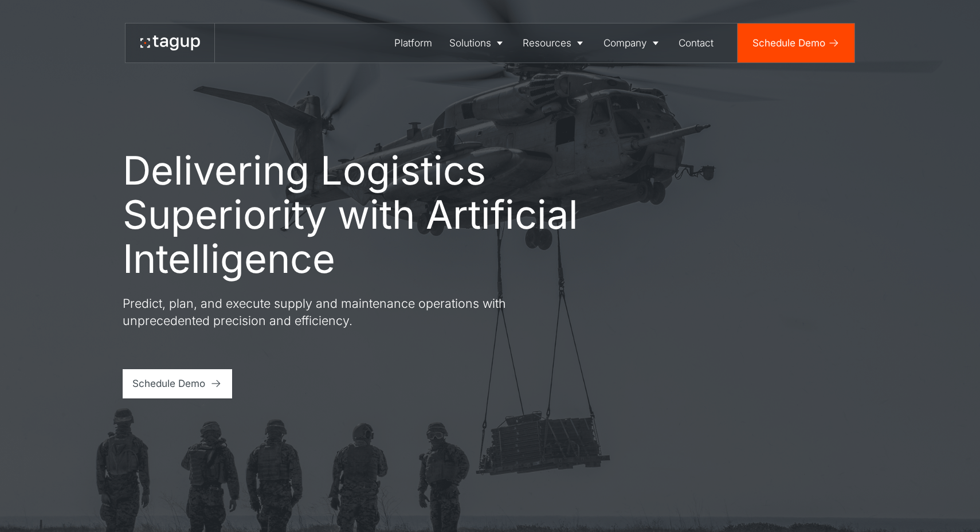  What do you see at coordinates (633, 43) in the screenshot?
I see `a: Company` at bounding box center [633, 43].